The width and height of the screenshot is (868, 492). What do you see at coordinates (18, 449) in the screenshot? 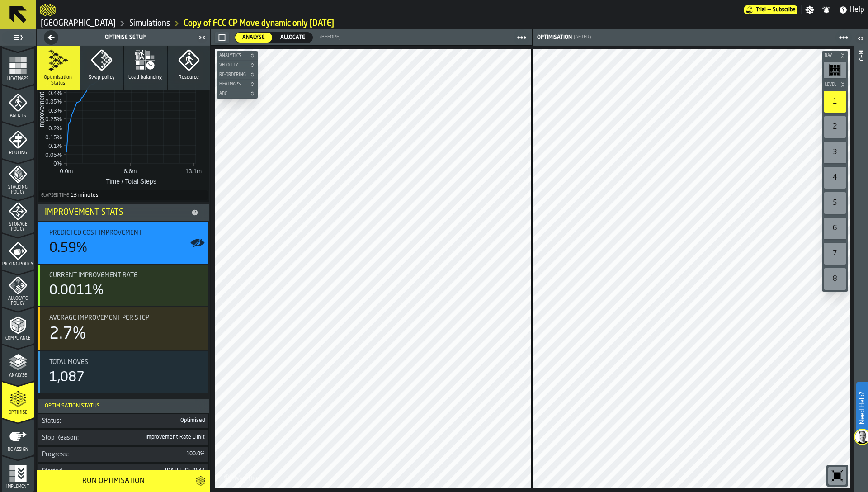
I see `span: Re-assign` at bounding box center [18, 449].